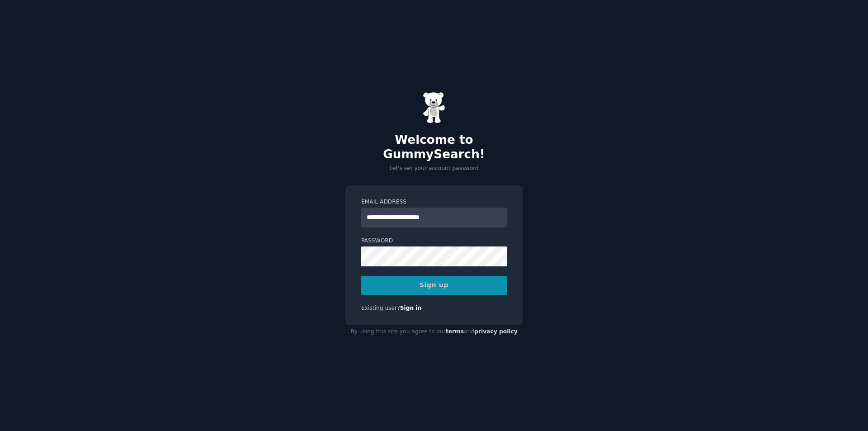 The height and width of the screenshot is (431, 868). I want to click on label: Email Address, so click(434, 202).